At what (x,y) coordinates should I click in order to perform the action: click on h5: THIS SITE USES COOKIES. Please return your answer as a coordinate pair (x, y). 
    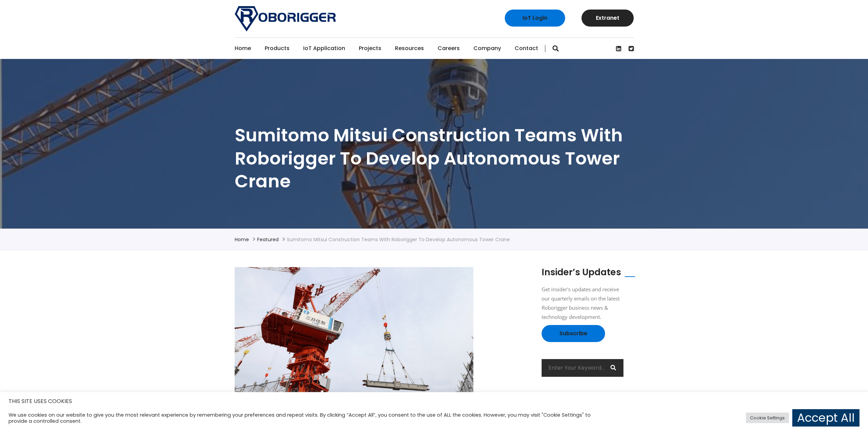
    Looking at the image, I should click on (434, 401).